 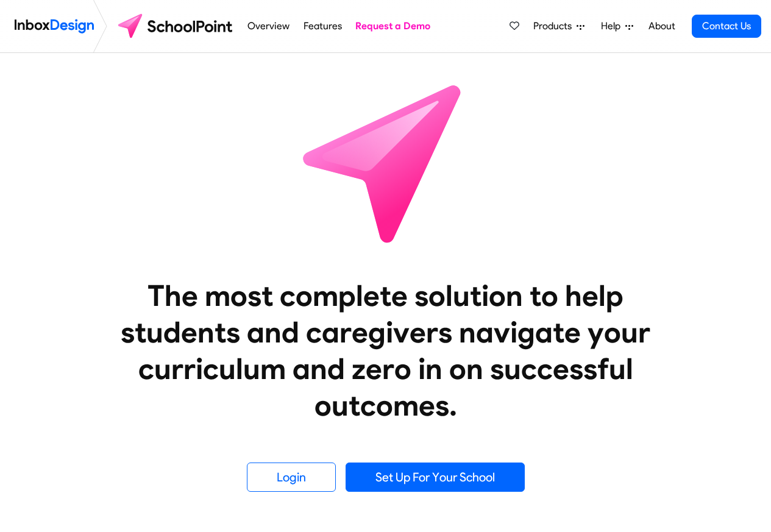 What do you see at coordinates (726, 26) in the screenshot?
I see `a: Contact Us` at bounding box center [726, 26].